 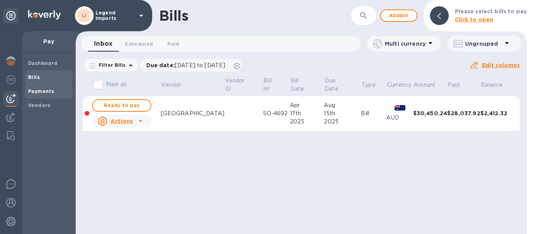 I want to click on button: Addbill, so click(x=399, y=16).